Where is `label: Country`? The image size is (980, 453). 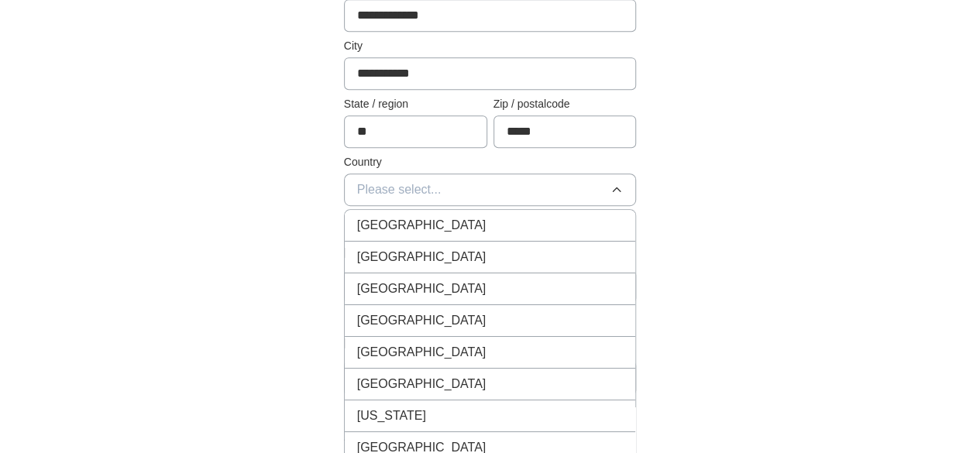
label: Country is located at coordinates (490, 162).